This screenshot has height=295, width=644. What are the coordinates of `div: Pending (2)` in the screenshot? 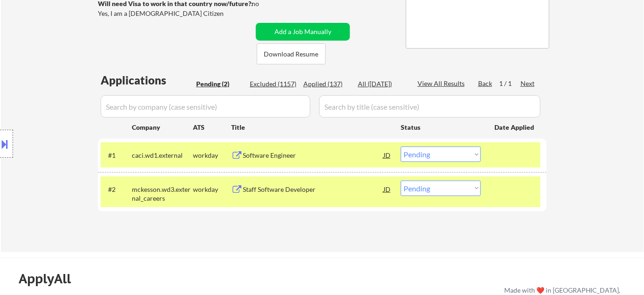 It's located at (220, 84).